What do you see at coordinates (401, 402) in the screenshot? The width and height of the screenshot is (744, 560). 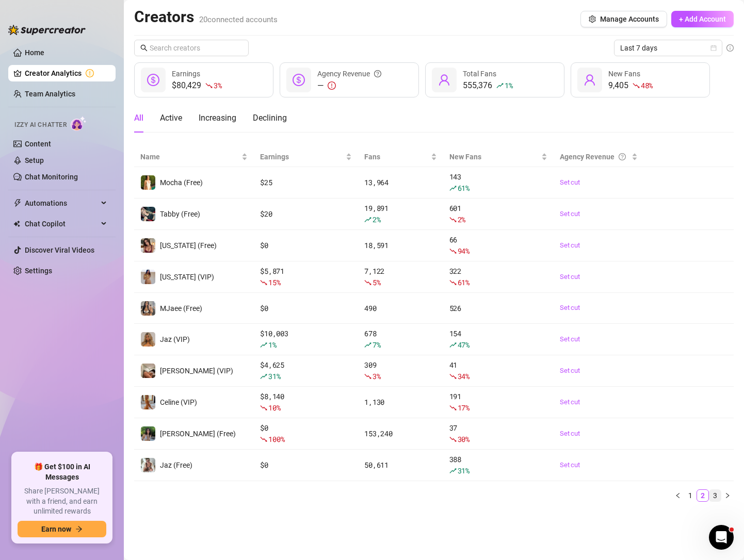 I see `div: 1,130` at bounding box center [401, 402].